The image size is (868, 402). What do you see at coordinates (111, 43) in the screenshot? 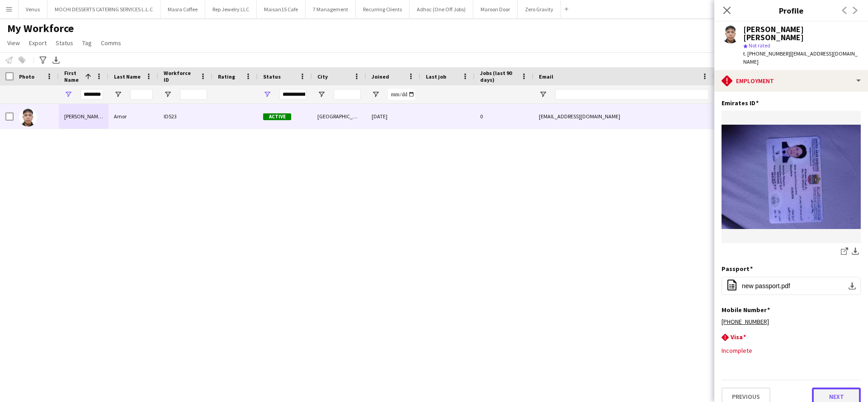
I see `span: Comms` at bounding box center [111, 43].